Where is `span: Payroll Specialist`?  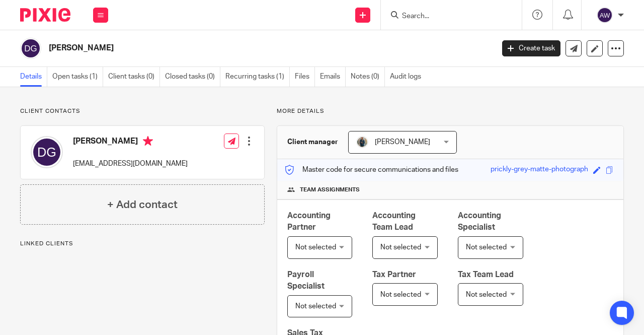 span: Payroll Specialist is located at coordinates (306, 280).